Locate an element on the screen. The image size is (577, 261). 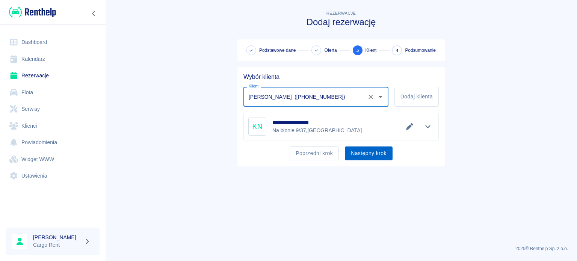
span: 4 is located at coordinates (397, 50).